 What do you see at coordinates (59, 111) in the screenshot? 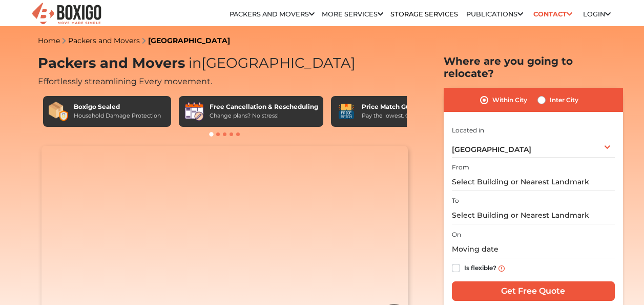
I see `img: Boxigo Sealed` at bounding box center [59, 111].